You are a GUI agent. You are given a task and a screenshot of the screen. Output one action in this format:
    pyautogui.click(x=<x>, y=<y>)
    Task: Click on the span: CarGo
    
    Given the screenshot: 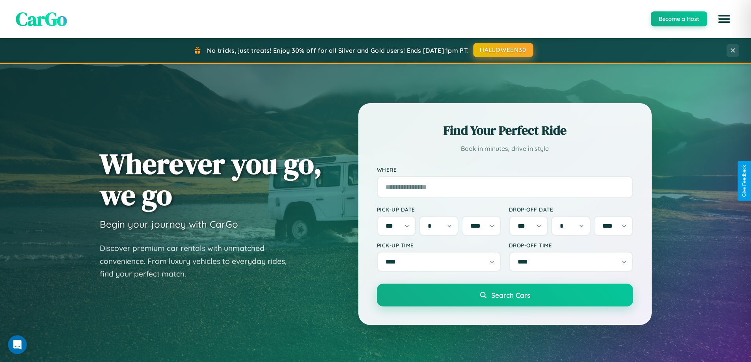 What is the action you would take?
    pyautogui.click(x=41, y=19)
    